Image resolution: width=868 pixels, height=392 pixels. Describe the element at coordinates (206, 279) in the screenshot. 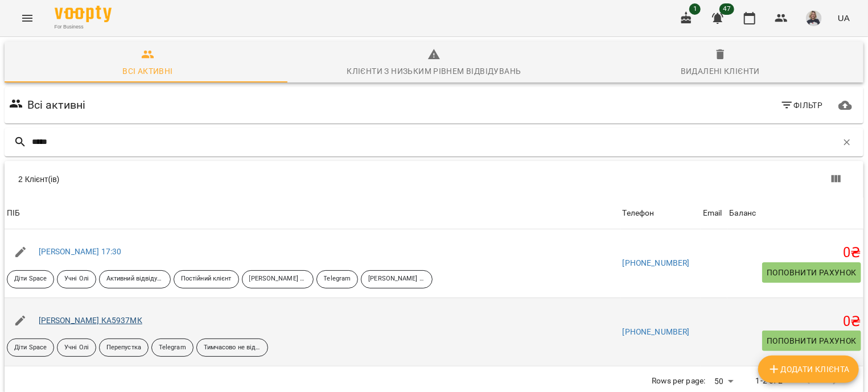

I see `p: Постійний клієнт` at that location.